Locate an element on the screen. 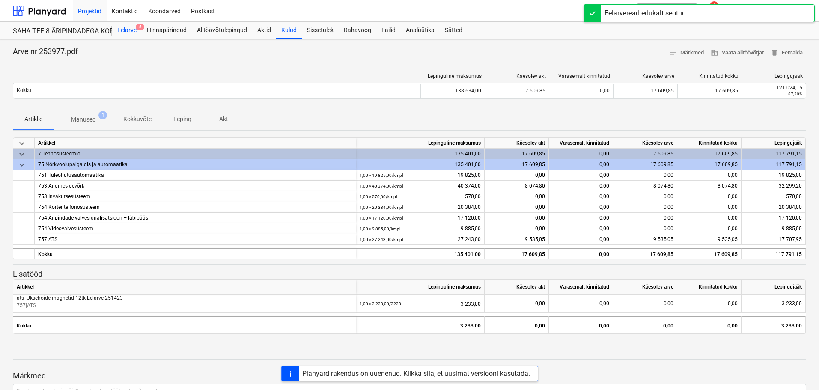  span: 751 Tuleohutusautomaatika is located at coordinates (71, 175).